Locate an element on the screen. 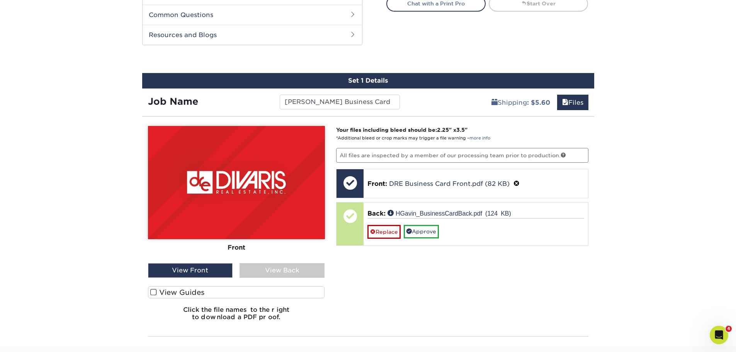  span: 2.25 is located at coordinates (443, 130).